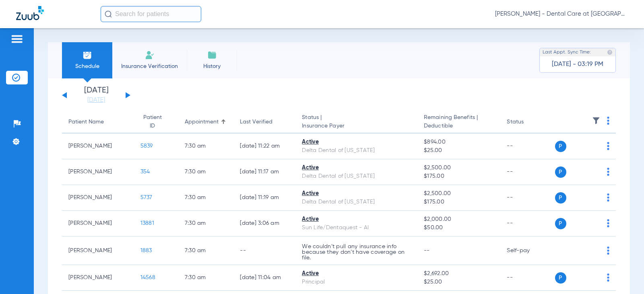 This screenshot has height=294, width=644. Describe the element at coordinates (146, 251) in the screenshot. I see `span: 1883` at that location.